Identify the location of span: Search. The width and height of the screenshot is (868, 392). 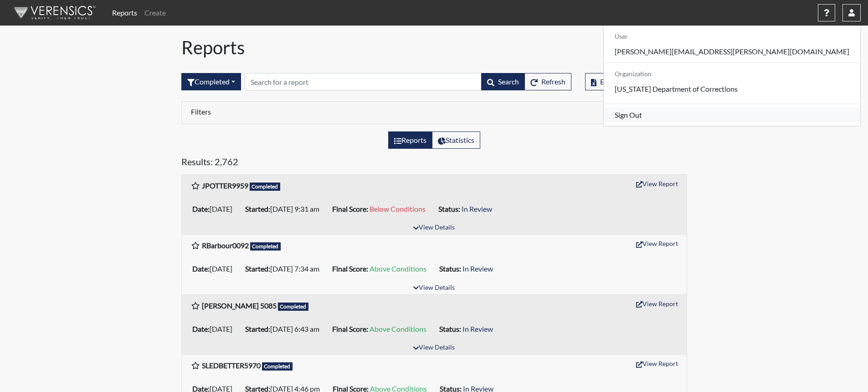
(509, 81).